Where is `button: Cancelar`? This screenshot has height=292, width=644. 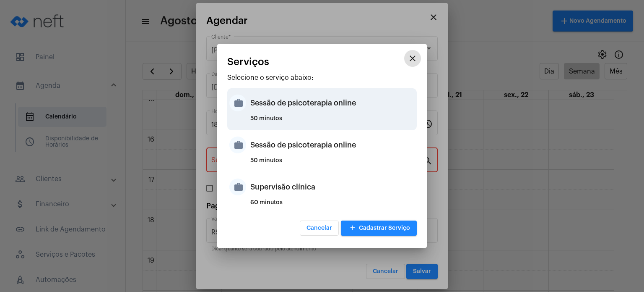 button: Cancelar is located at coordinates (319, 228).